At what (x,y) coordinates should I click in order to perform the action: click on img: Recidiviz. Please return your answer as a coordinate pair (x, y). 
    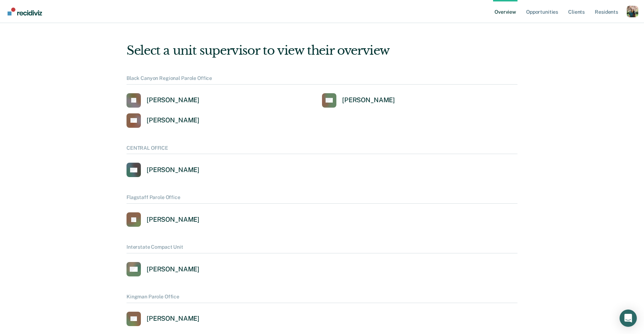
    Looking at the image, I should click on (25, 12).